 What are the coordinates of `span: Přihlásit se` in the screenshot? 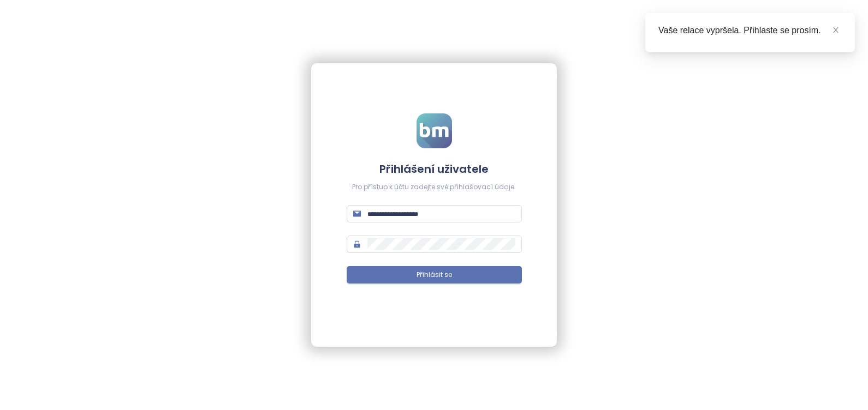 It's located at (434, 275).